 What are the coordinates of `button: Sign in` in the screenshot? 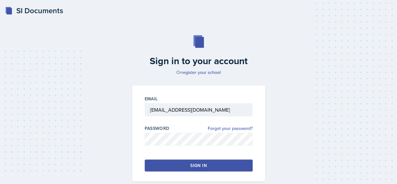 It's located at (199, 165).